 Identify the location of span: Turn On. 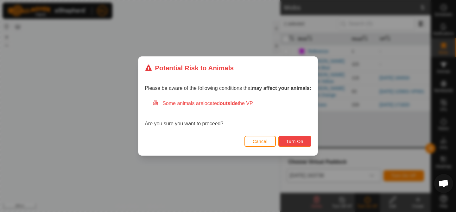
(295, 141).